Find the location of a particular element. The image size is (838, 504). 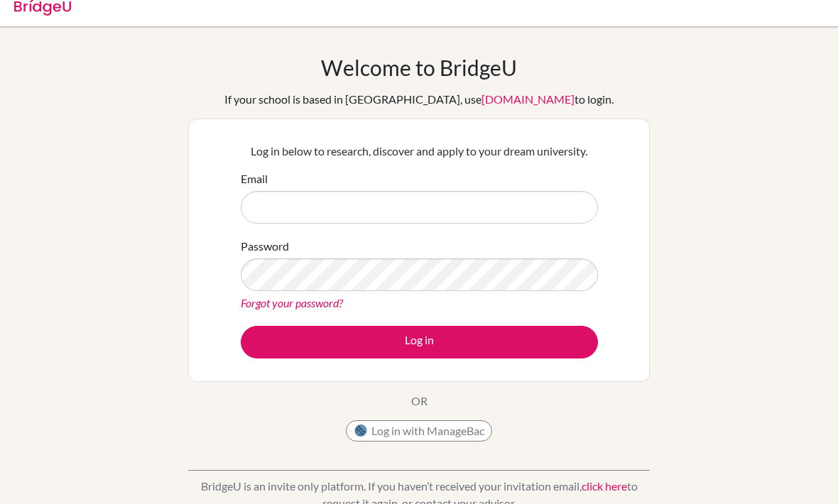

label: Password is located at coordinates (264, 246).